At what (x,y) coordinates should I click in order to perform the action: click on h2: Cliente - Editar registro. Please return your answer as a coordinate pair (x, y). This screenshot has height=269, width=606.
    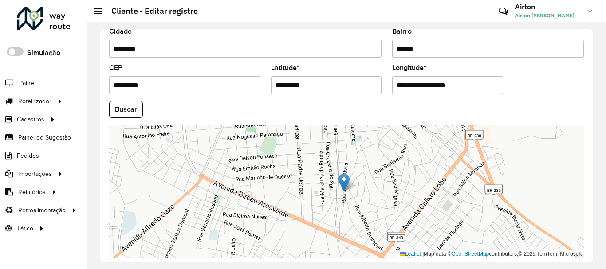
    Looking at the image, I should click on (150, 11).